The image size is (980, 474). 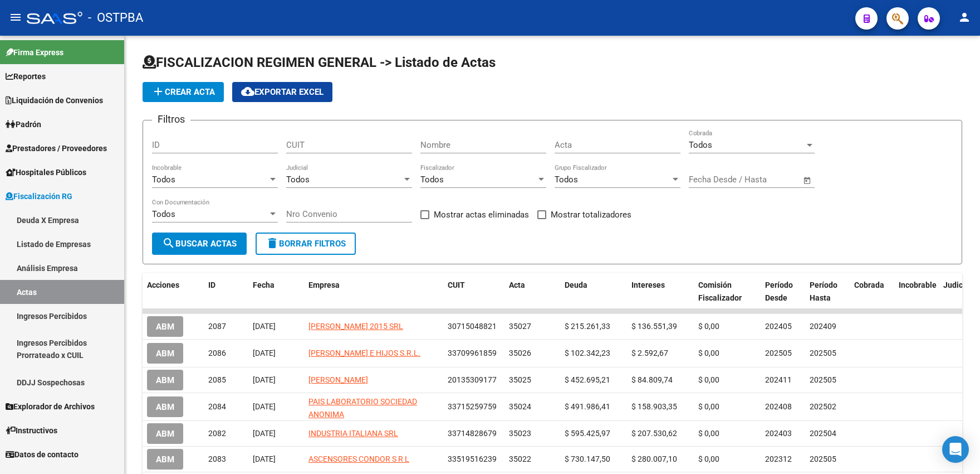 I want to click on span: $ 491.986,41, so click(x=588, y=406).